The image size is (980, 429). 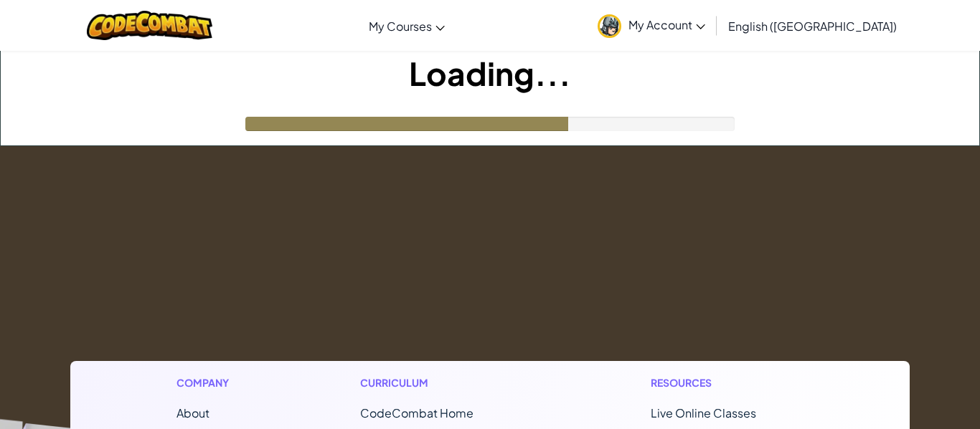 What do you see at coordinates (609, 26) in the screenshot?
I see `img: avatar` at bounding box center [609, 26].